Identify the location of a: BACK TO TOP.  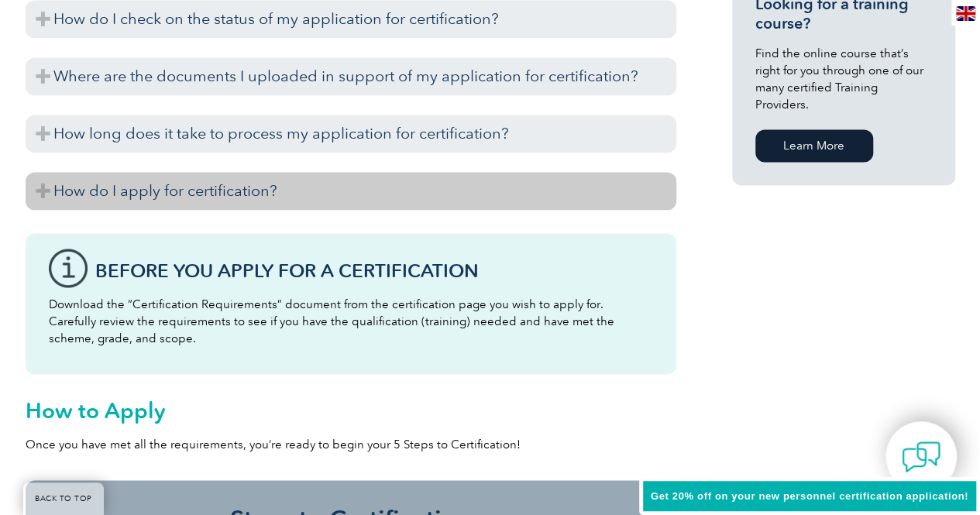
(64, 499).